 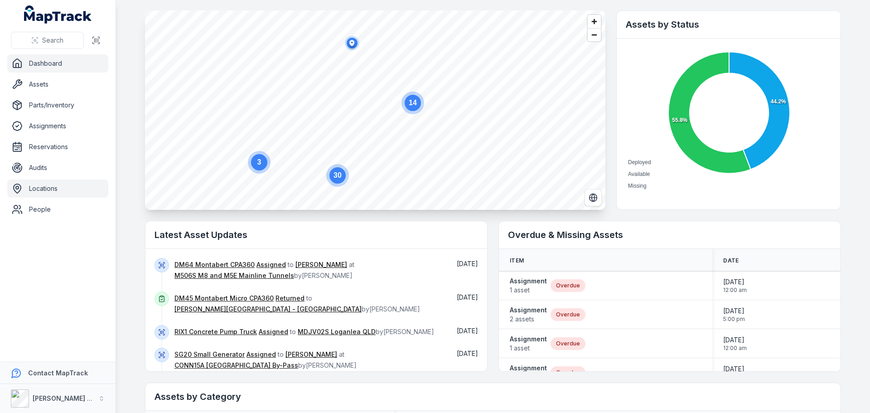 What do you see at coordinates (639, 174) in the screenshot?
I see `span: Available` at bounding box center [639, 174].